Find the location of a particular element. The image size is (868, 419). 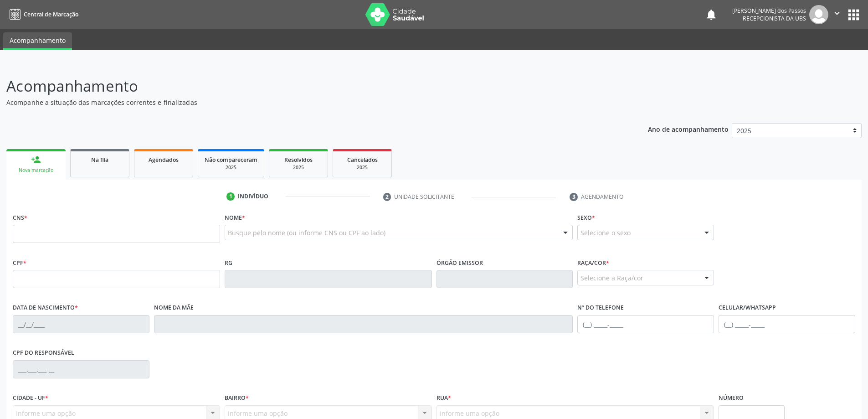

label: Bairro is located at coordinates (237, 398).